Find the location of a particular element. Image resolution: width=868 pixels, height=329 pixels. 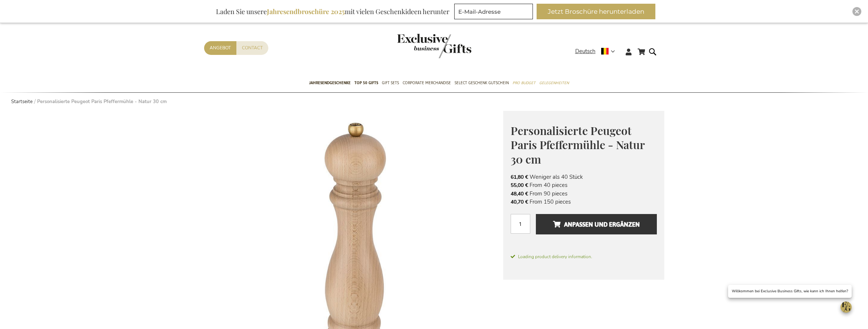

div: Close is located at coordinates (856, 12).